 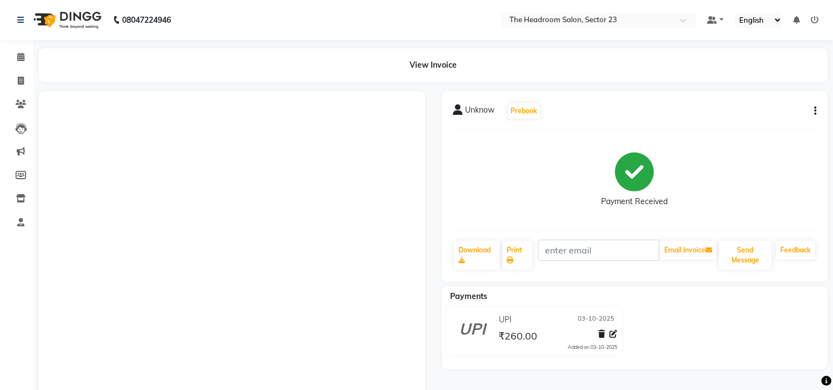 What do you see at coordinates (433, 65) in the screenshot?
I see `div: View Invoice` at bounding box center [433, 65].